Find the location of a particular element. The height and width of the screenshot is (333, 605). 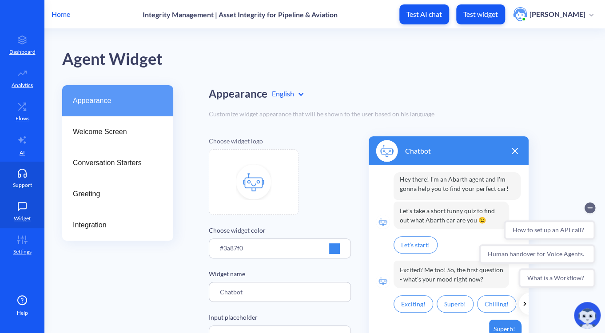

p: Exciting! is located at coordinates (413, 304).